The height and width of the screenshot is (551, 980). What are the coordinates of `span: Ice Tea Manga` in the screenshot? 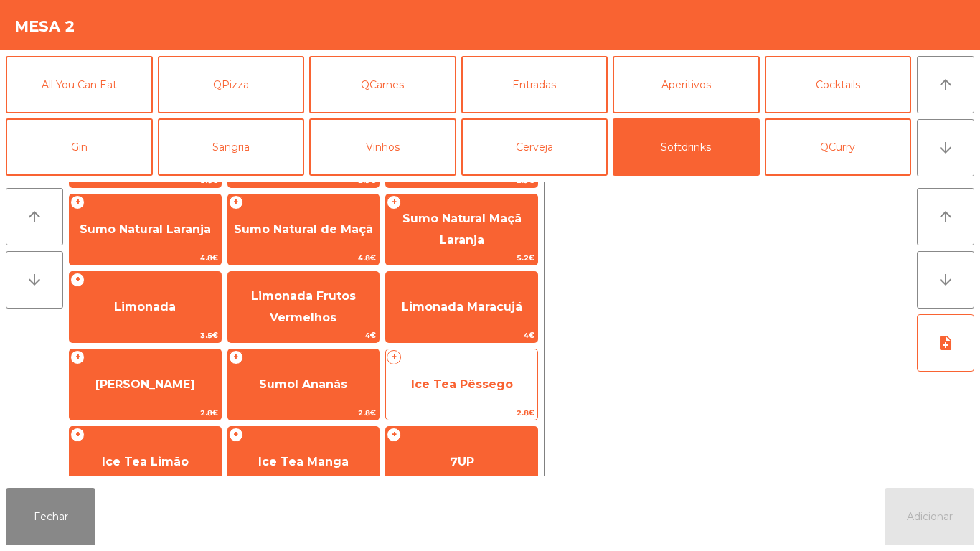 It's located at (303, 461).